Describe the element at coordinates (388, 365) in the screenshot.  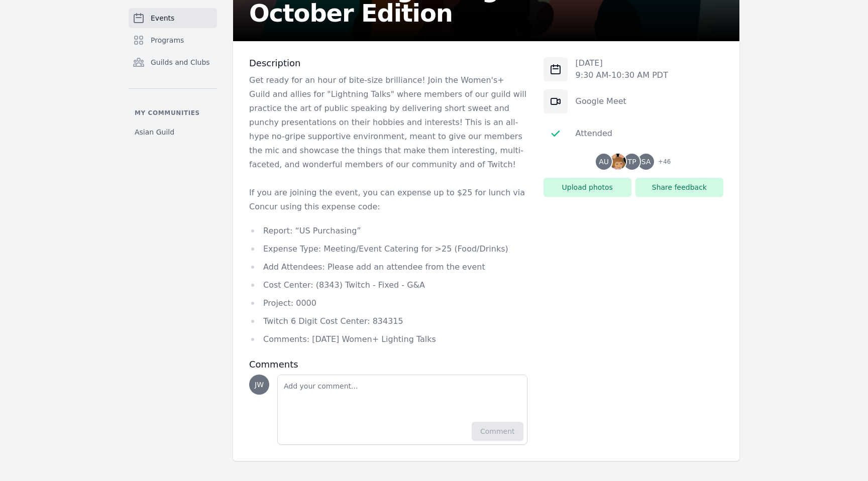
I see `h3: Comments` at that location.